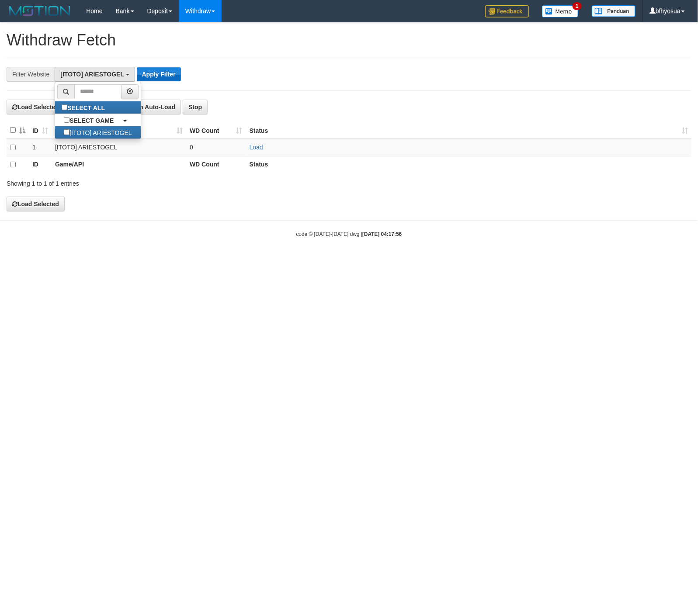 The height and width of the screenshot is (616, 698). I want to click on input: SELECT GAME, so click(67, 119).